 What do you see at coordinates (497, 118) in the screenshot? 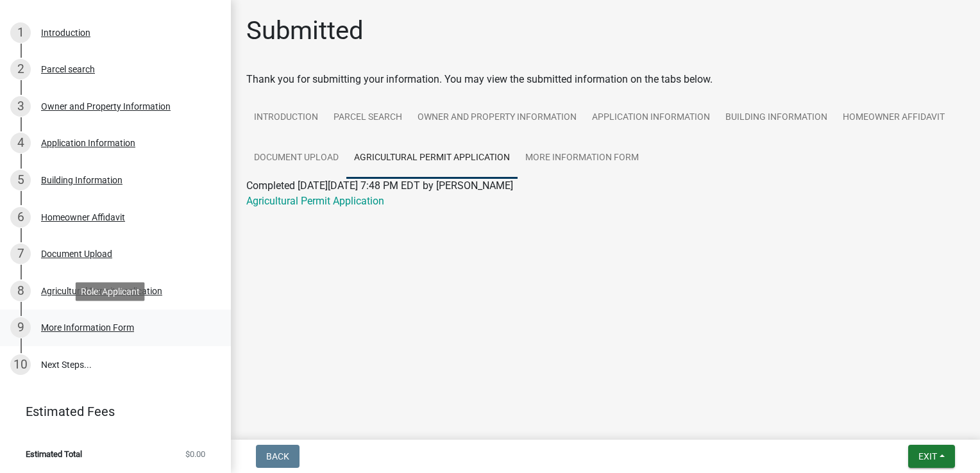
I see `a: Owner and Property Information` at bounding box center [497, 118].